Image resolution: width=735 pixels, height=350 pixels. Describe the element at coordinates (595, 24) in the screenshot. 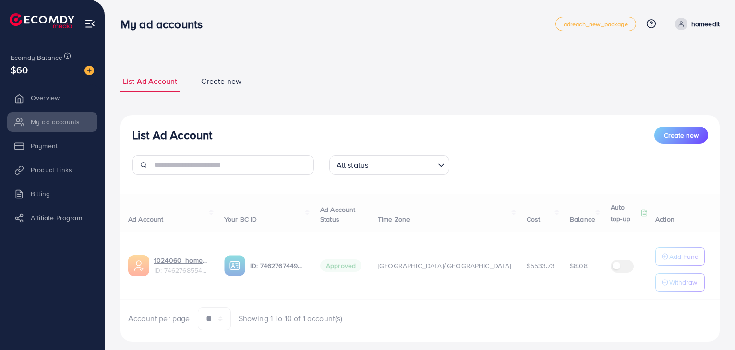

I see `a: adreach_new_package` at that location.